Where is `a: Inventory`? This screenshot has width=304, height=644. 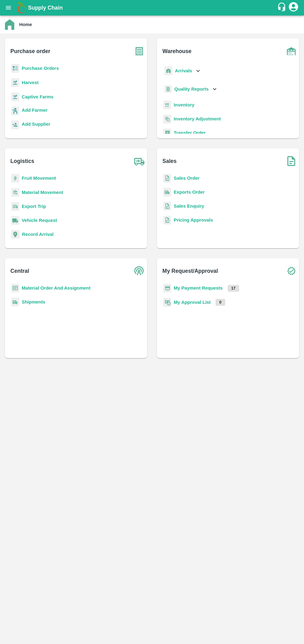 a: Inventory is located at coordinates (184, 105).